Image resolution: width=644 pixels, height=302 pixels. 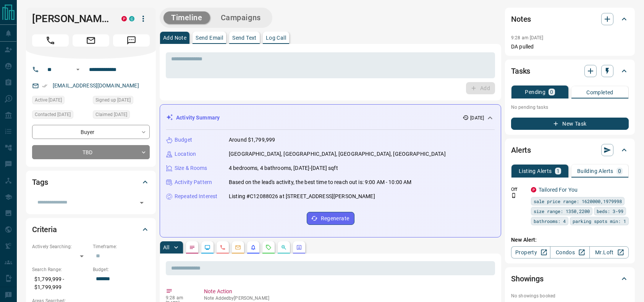 What do you see at coordinates (521, 150) in the screenshot?
I see `h2: Alerts` at bounding box center [521, 150].